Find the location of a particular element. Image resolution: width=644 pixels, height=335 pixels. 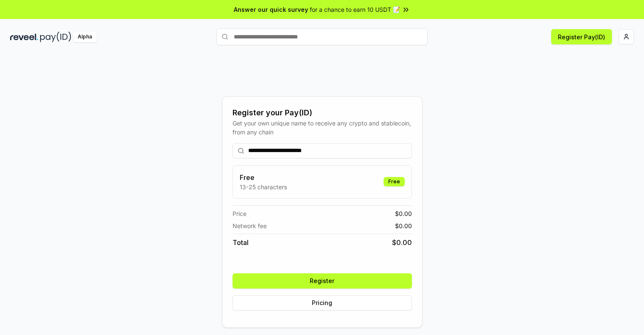

div: Alpha is located at coordinates (84, 37).